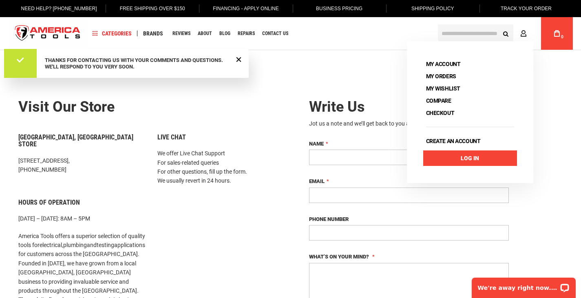 Image resolution: width=581 pixels, height=298 pixels. I want to click on div: Thanks for contacting us with your comments and questions. We'll respond to you very soon., so click(139, 63).